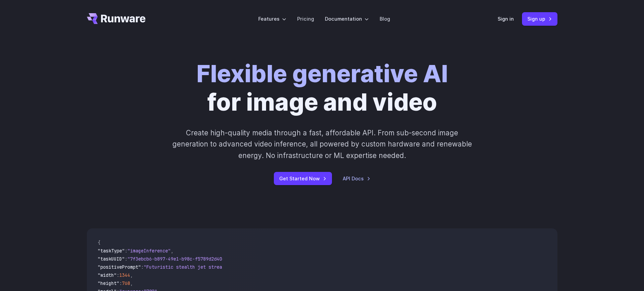 The width and height of the screenshot is (644, 291). What do you see at coordinates (272, 19) in the screenshot?
I see `label: Features` at bounding box center [272, 19].